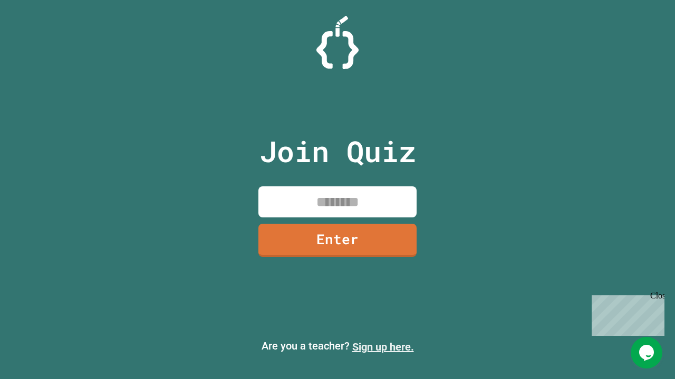 Image resolution: width=675 pixels, height=379 pixels. Describe the element at coordinates (337, 151) in the screenshot. I see `p: Join Quiz` at that location.